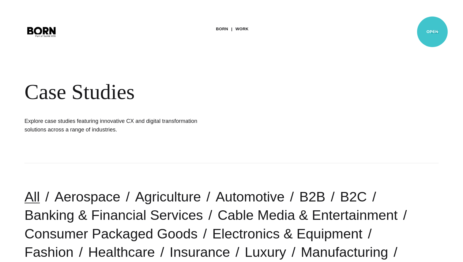  Describe the element at coordinates (111, 234) in the screenshot. I see `a: Consumer Packaged Goods` at that location.